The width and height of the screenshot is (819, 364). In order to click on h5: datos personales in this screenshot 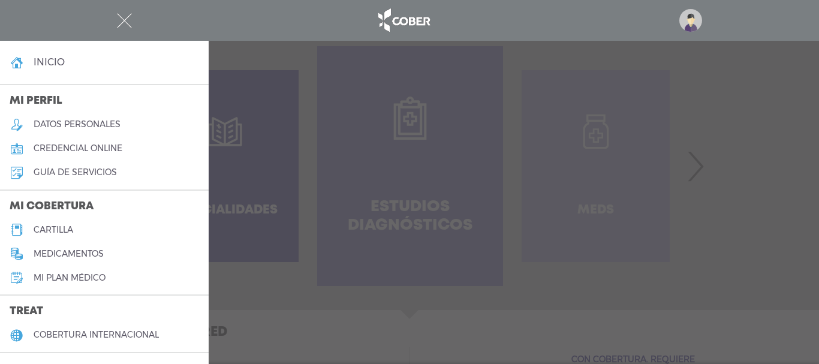, I will do `click(77, 124)`.